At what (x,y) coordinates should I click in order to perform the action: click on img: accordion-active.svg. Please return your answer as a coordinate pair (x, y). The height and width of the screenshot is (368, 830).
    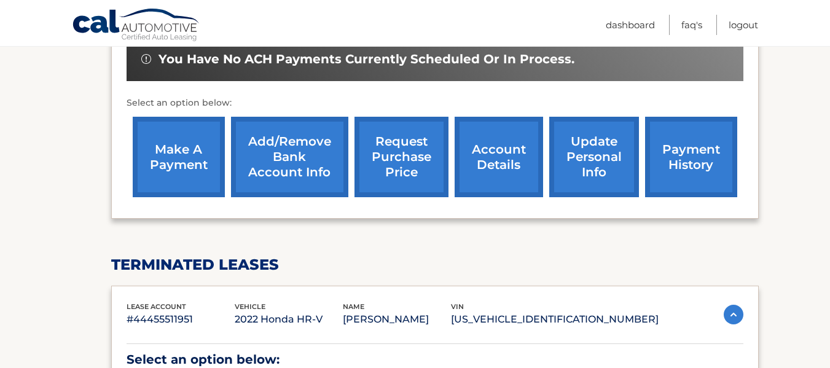
    Looking at the image, I should click on (734, 315).